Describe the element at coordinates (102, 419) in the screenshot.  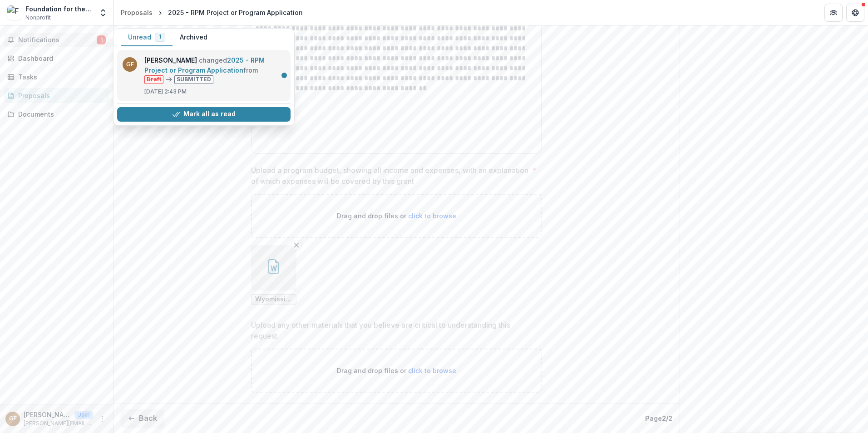
I see `button: More` at that location.